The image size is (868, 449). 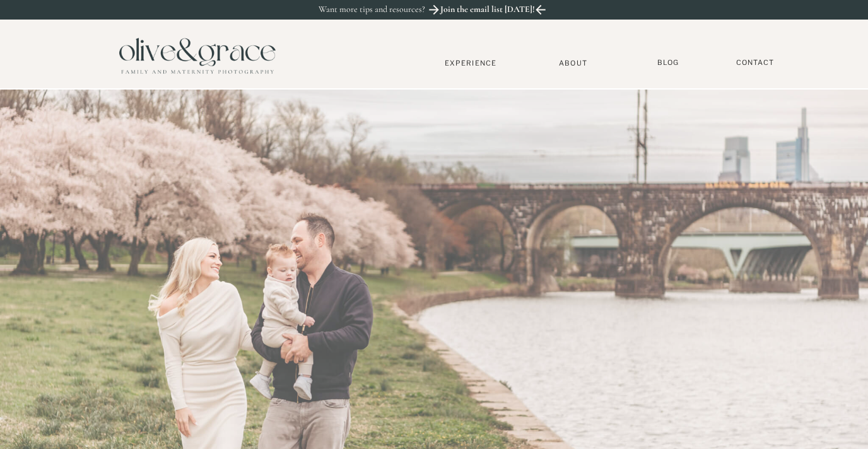 I want to click on nav: BLOG, so click(x=668, y=62).